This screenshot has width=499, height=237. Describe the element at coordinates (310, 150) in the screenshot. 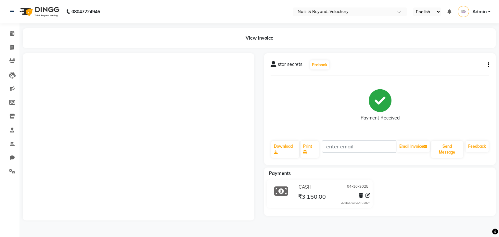

I see `a: Print` at that location.